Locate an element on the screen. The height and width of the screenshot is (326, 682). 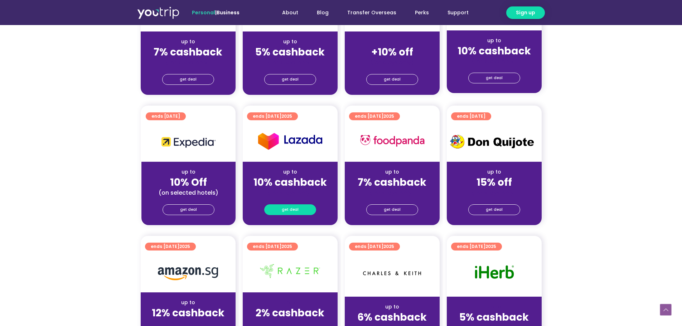
a: Blog is located at coordinates (323, 13).